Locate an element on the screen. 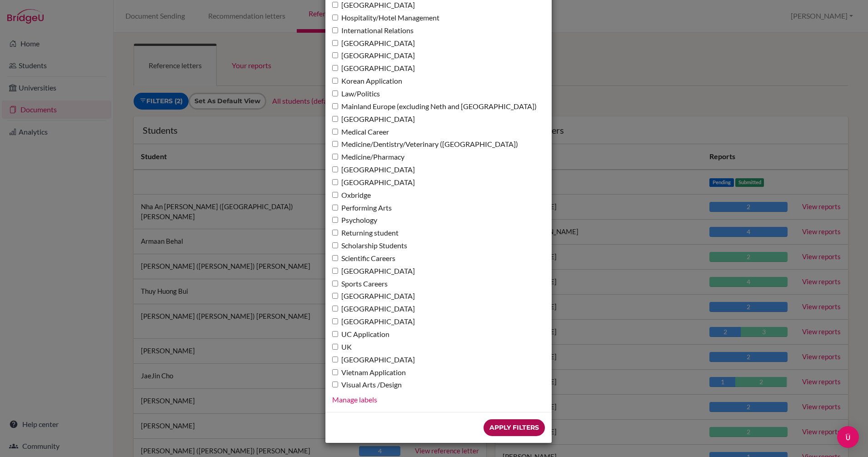  a: Manage labels is located at coordinates (354, 399).